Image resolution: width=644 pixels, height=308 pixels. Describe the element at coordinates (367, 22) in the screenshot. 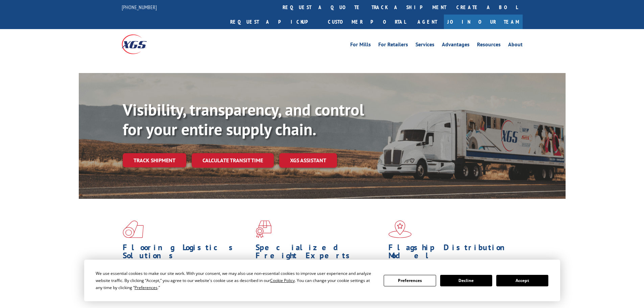

I see `a: Customer Portal` at that location.